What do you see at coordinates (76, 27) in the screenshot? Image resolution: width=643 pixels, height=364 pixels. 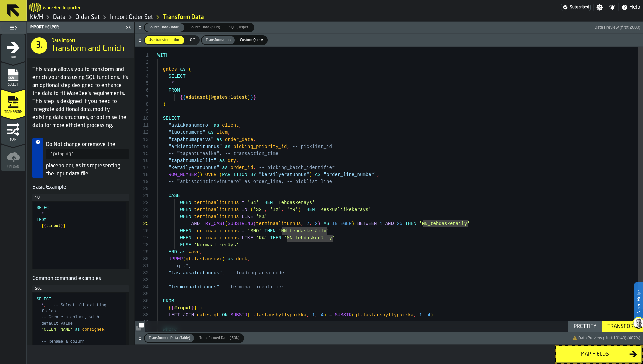 I see `div: Import Helper` at bounding box center [76, 27].